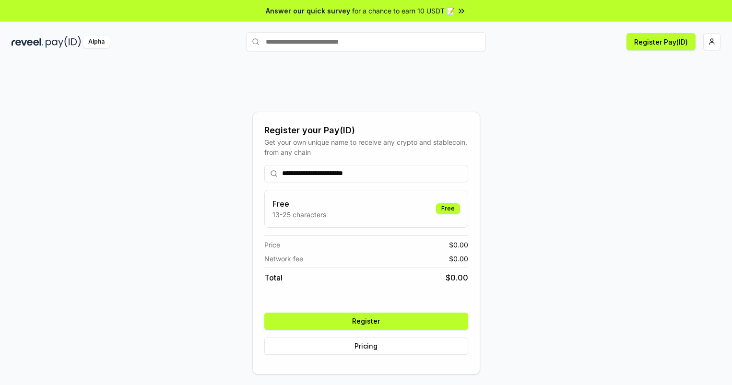  What do you see at coordinates (661, 42) in the screenshot?
I see `button: Register Pay(ID)` at bounding box center [661, 42].